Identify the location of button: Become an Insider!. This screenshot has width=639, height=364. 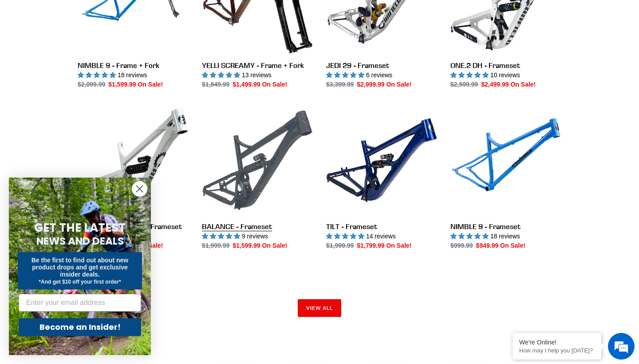
(80, 327).